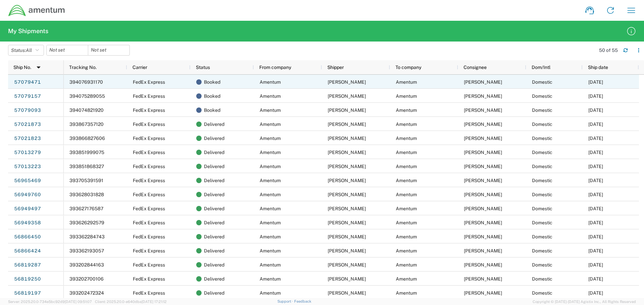 Image resolution: width=644 pixels, height=305 pixels. What do you see at coordinates (483, 180) in the screenshot?
I see `span: BJ Heinrich` at bounding box center [483, 180].